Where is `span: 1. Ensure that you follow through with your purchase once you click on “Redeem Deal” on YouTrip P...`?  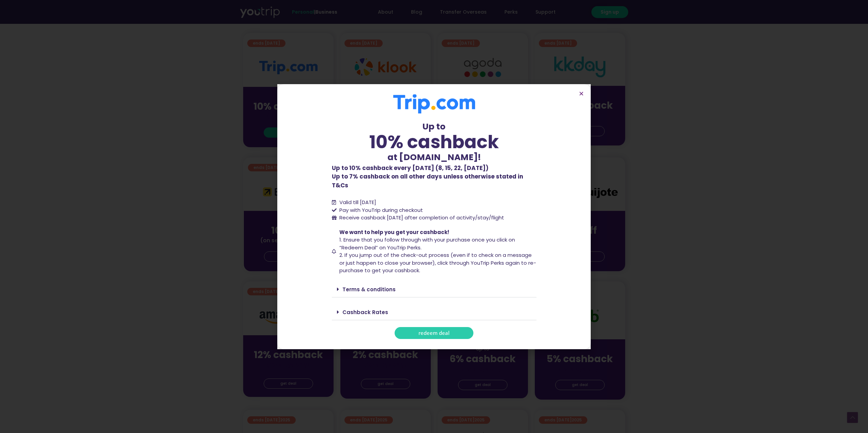
span: 1. Ensure that you follow through with your purchase once you click on “Redeem Deal” on YouTrip P... is located at coordinates (427, 243).